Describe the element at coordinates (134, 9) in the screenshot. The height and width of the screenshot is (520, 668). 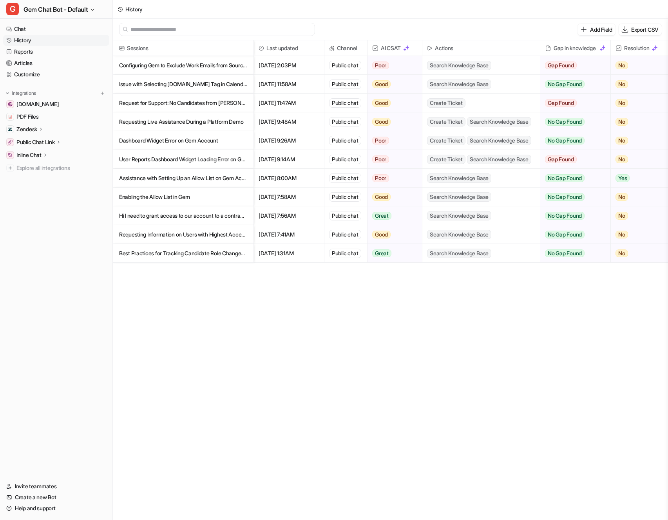
I see `div: History` at that location.